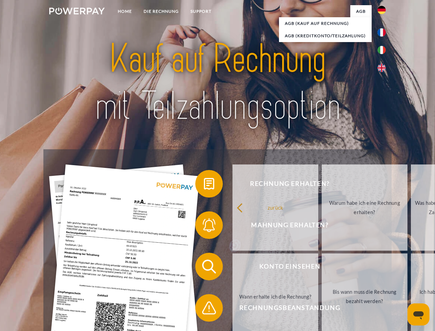 This screenshot has height=331, width=435. I want to click on img: logo-powerpay-white.svg, so click(77, 11).